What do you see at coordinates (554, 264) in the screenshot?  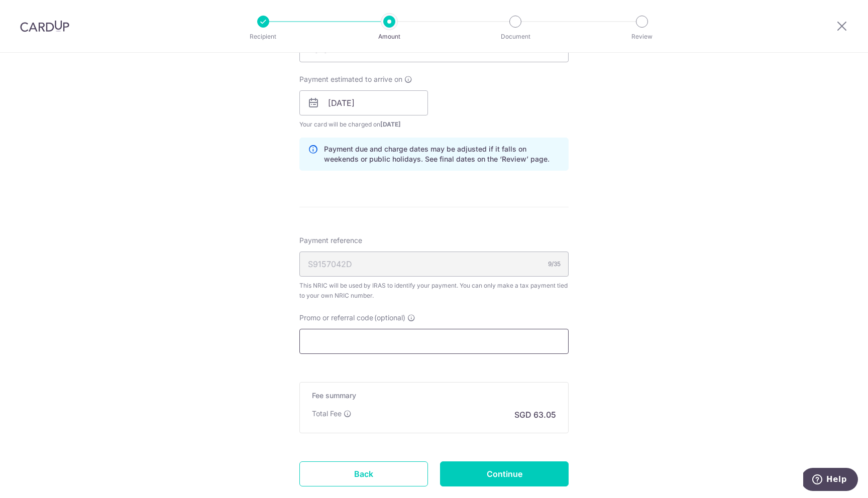 I see `div: 9/35` at bounding box center [554, 264].